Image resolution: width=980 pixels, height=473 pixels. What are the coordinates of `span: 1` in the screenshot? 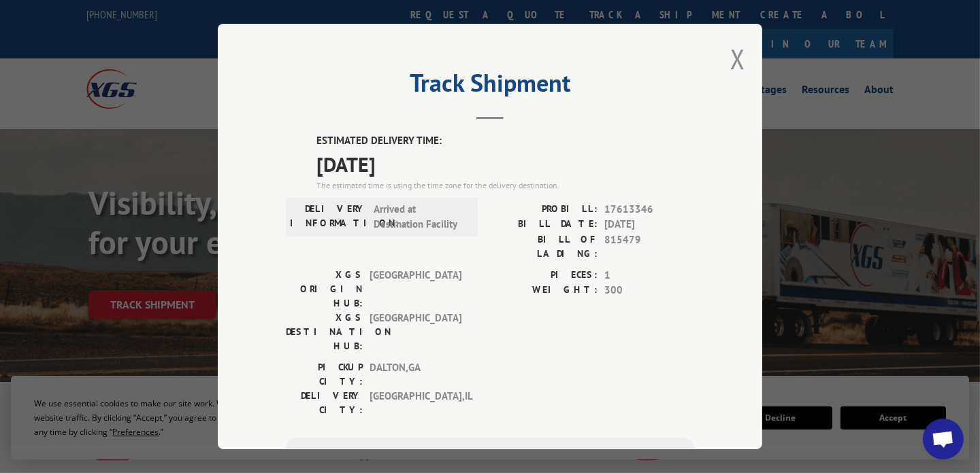 It's located at (649, 275).